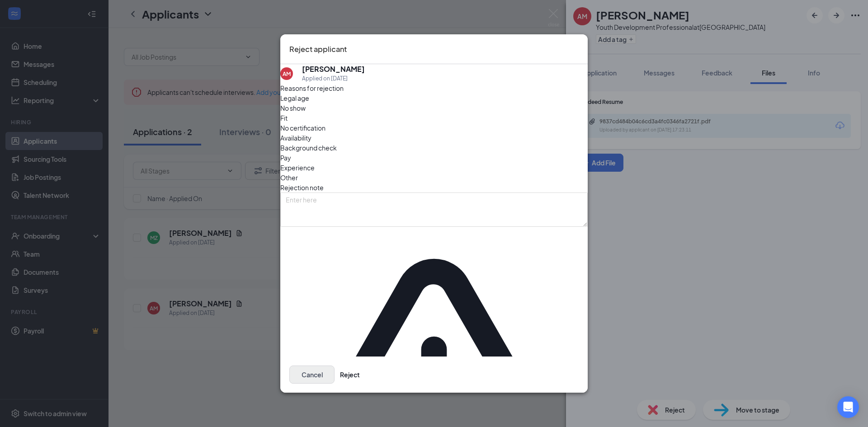 This screenshot has height=427, width=868. I want to click on button: Cancel, so click(312, 375).